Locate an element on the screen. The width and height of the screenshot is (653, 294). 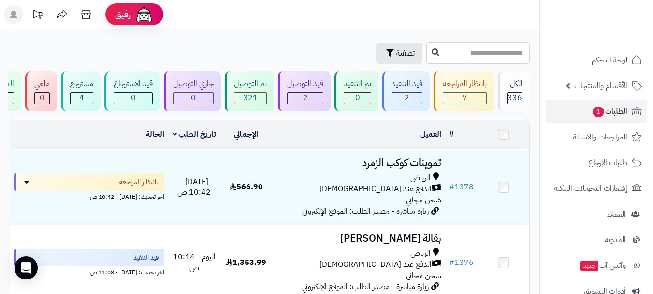
span: الطلبات is located at coordinates (610, 111).